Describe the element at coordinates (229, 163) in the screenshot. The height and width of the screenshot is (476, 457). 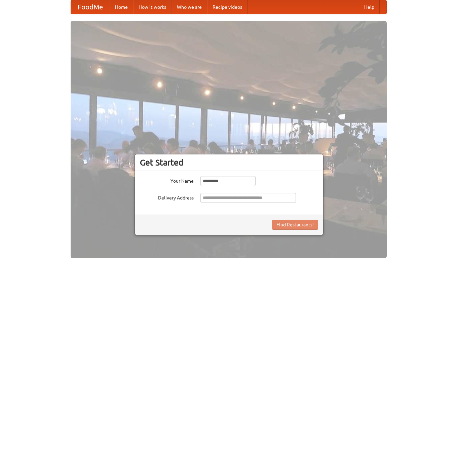
I see `h3: Get Started` at that location.